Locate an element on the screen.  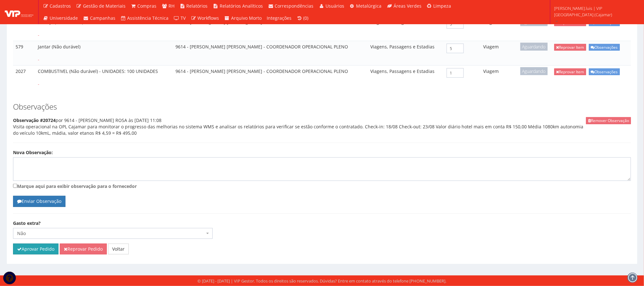
td: 578 is located at coordinates (24, 29).